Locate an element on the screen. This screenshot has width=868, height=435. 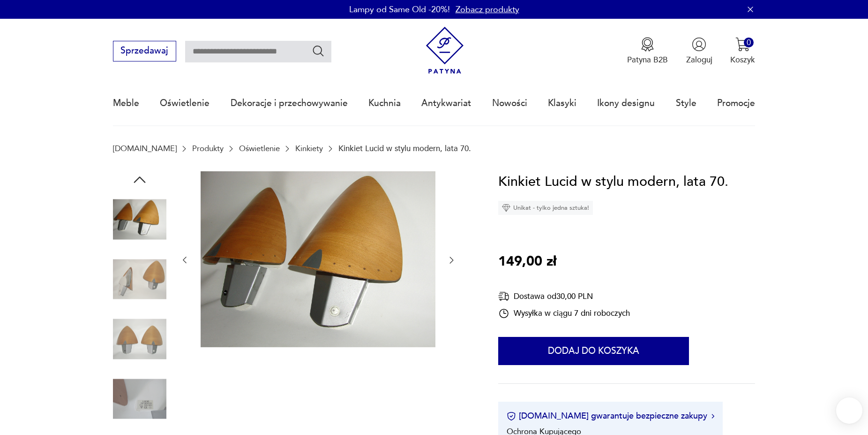
div: 0 is located at coordinates (749, 43).